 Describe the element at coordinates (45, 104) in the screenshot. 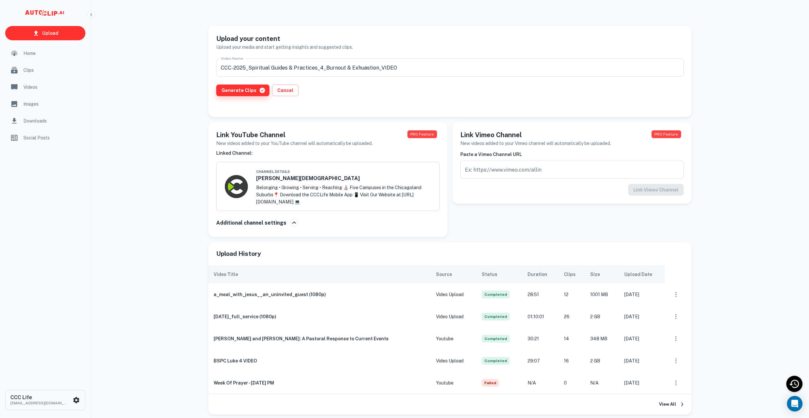

I see `a: Images` at that location.